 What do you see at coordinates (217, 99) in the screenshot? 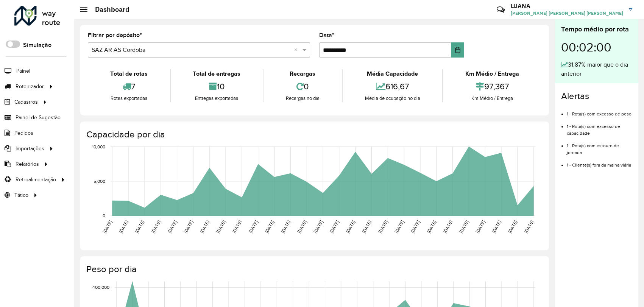
I see `div: Entregas exportadas` at bounding box center [217, 99].